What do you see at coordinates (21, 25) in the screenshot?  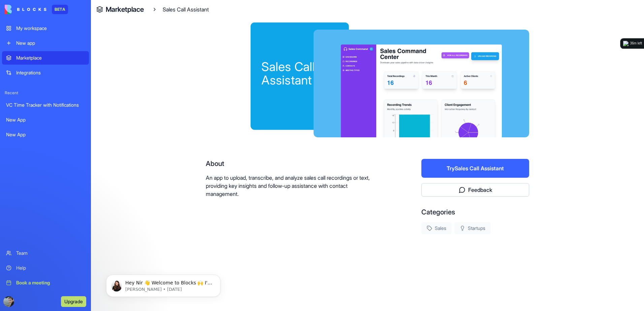 I see `img: Profile image for Shelly` at bounding box center [21, 25].